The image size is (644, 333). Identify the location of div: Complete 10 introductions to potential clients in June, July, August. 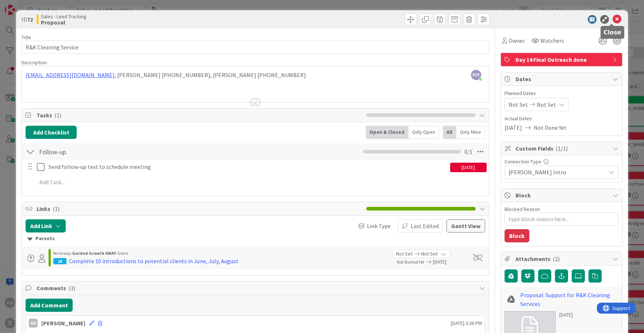
(154, 261).